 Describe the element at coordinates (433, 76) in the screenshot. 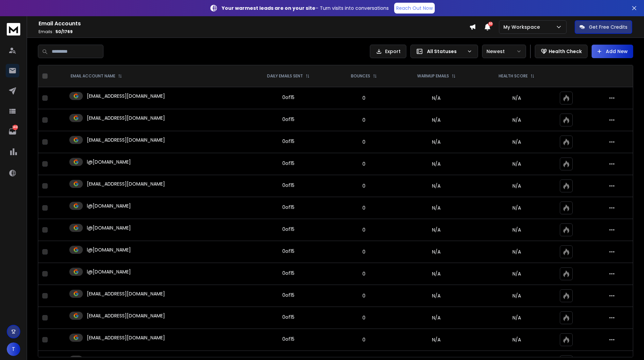

I see `p: WARMUP EMAILS` at that location.